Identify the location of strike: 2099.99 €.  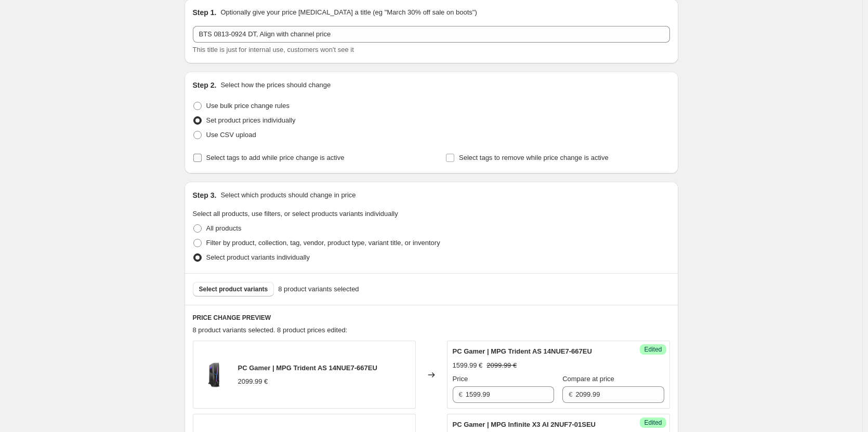
(502, 365).